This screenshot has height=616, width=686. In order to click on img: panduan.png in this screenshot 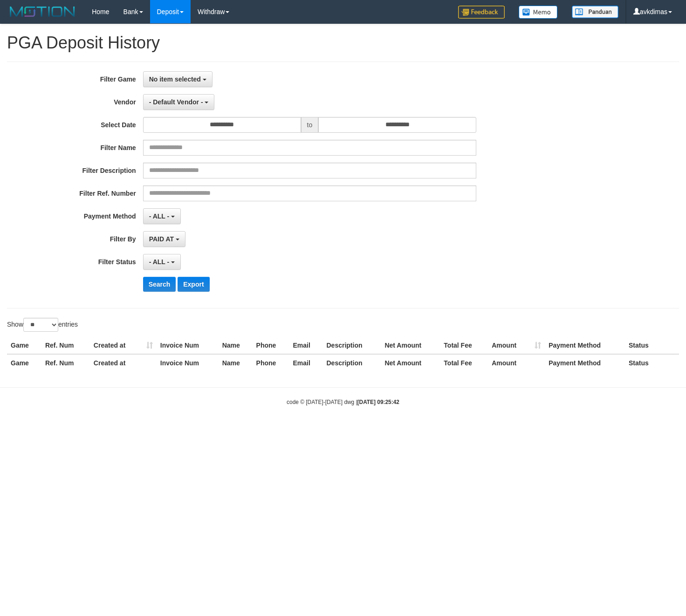, I will do `click(595, 11)`.